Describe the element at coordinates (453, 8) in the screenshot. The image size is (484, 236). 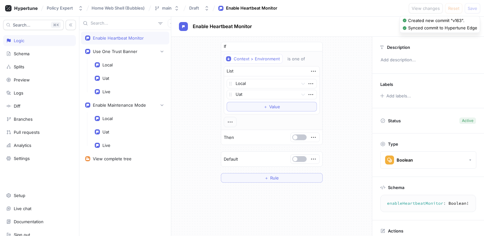
I see `span: Reset` at that location.